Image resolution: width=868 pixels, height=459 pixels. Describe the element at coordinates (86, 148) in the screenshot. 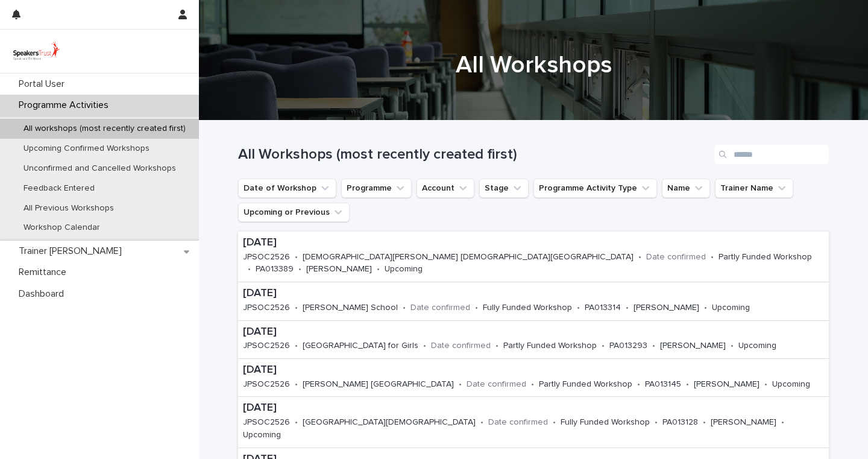

I see `p: Upcoming Confirmed Workshops` at that location.